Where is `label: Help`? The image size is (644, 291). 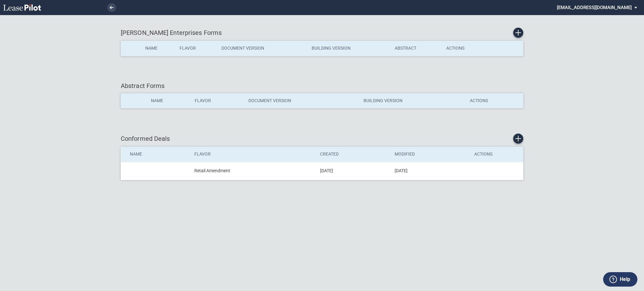
label: Help is located at coordinates (624, 280).